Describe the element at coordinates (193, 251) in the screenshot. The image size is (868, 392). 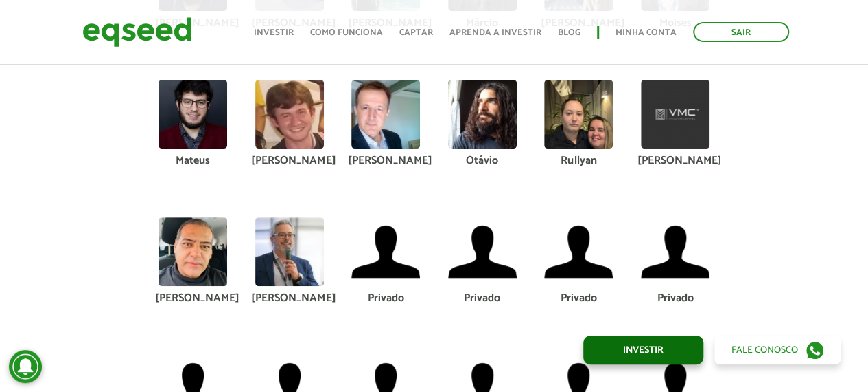
I see `img: picture-110967-1726002930.jpg` at that location.